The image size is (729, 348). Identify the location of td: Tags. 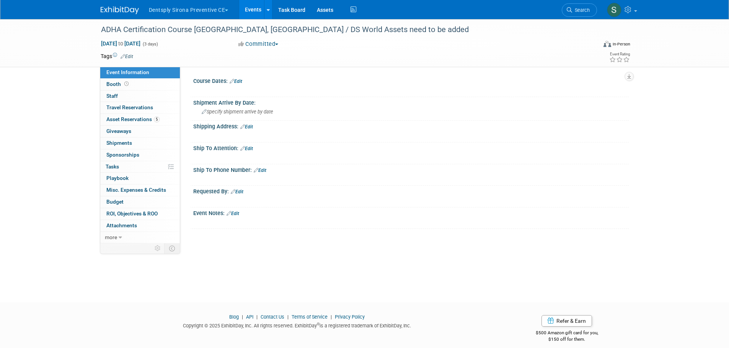
(117, 56).